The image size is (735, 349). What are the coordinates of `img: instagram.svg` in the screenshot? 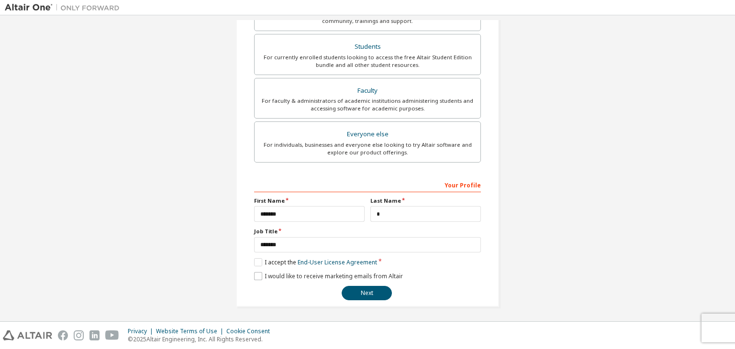 It's located at (78, 335).